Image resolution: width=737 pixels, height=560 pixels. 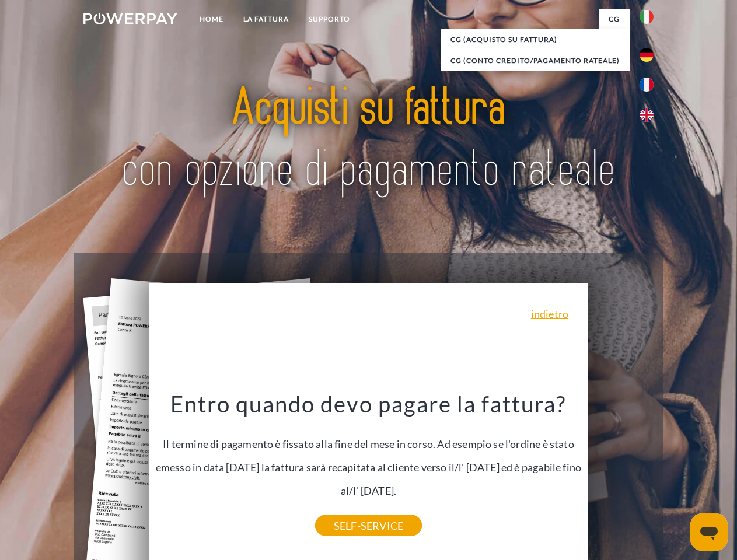 I want to click on a: Home, so click(x=211, y=19).